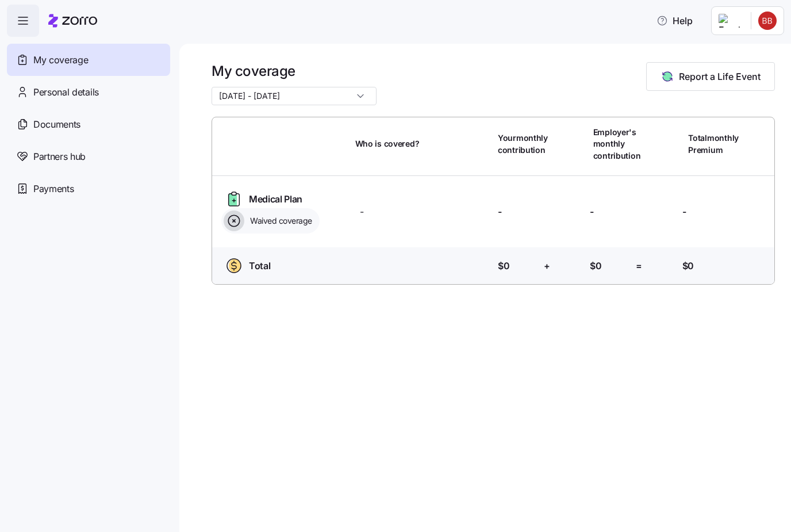 Image resolution: width=791 pixels, height=532 pixels. What do you see at coordinates (523, 144) in the screenshot?
I see `span: Your monthly contribution` at bounding box center [523, 144].